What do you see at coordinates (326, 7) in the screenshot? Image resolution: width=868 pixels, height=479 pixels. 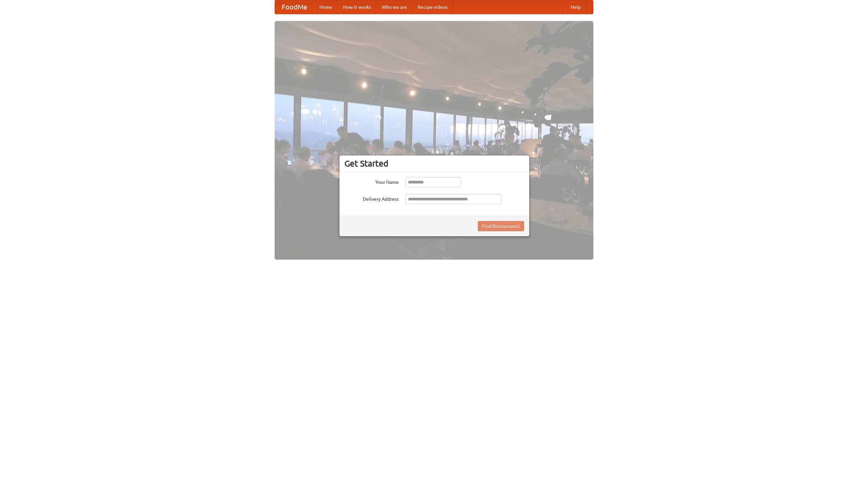 I see `a: Home` at bounding box center [326, 7].